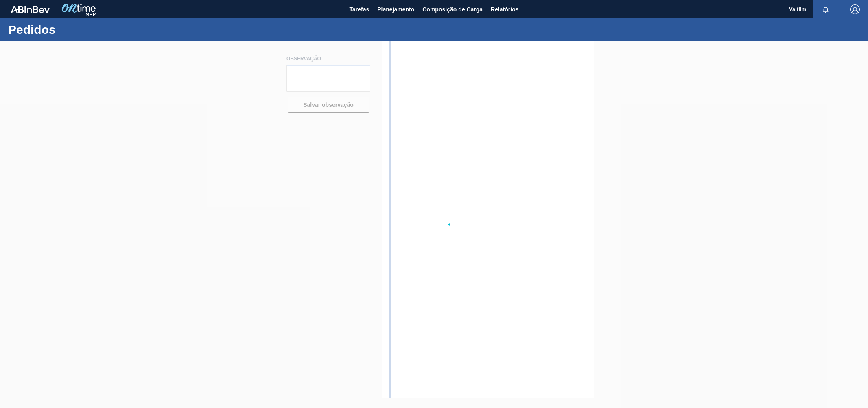 This screenshot has height=408, width=868. What do you see at coordinates (855, 10) in the screenshot?
I see `img: Logout` at bounding box center [855, 10].